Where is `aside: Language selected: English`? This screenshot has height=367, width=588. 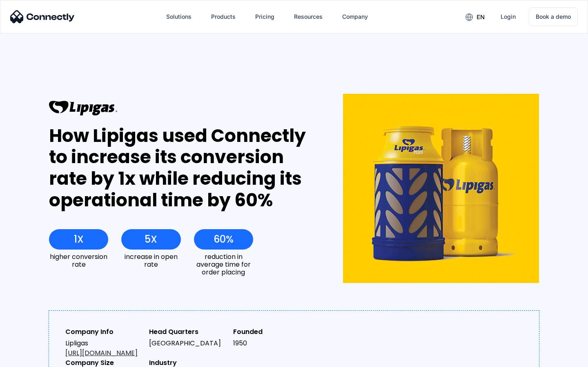 aside: Language selected: English is located at coordinates (29, 359).